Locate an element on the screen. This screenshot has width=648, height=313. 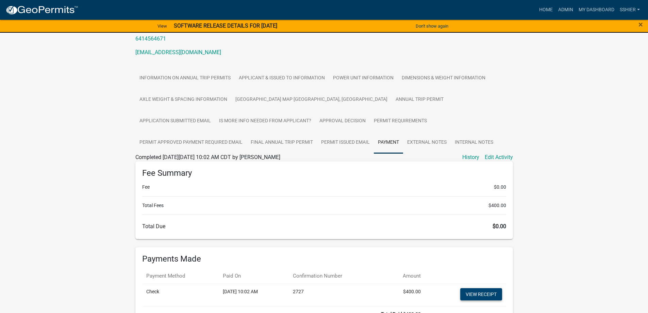
th: Paid On is located at coordinates (254, 276).